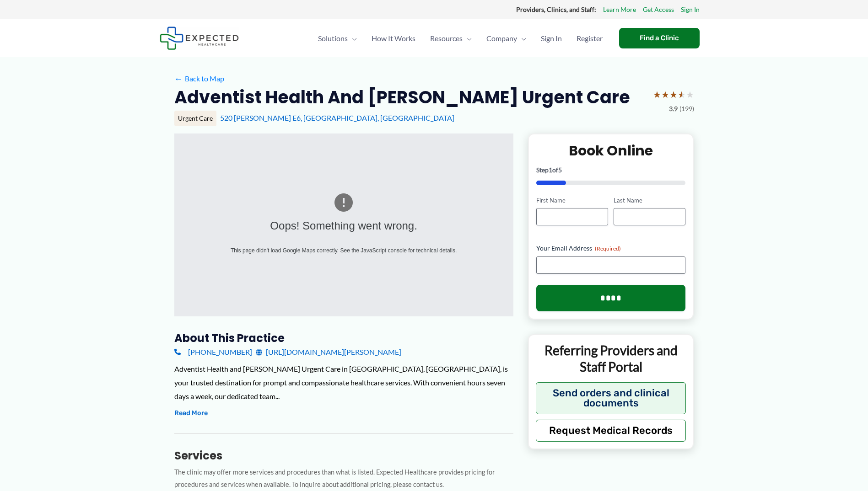 The height and width of the screenshot is (491, 868). I want to click on a: ←Back to Map, so click(199, 79).